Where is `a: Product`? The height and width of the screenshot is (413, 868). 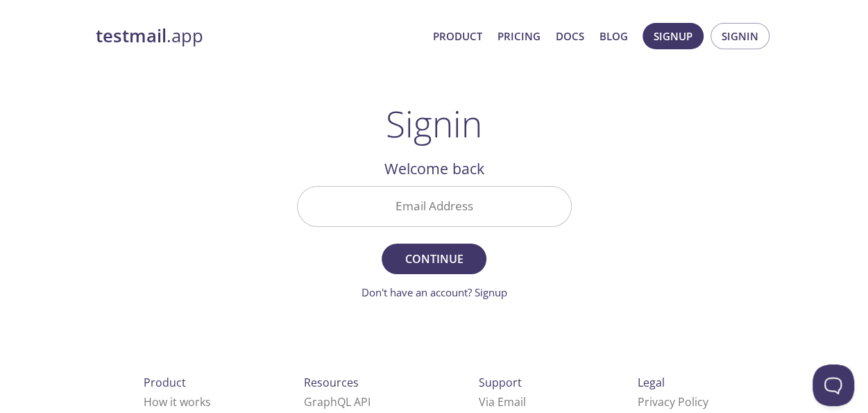 a: Product is located at coordinates (457, 36).